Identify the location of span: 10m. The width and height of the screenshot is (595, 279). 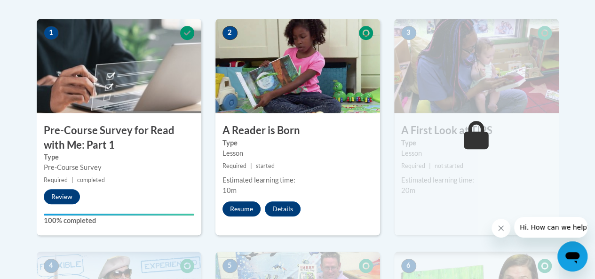
(229, 190).